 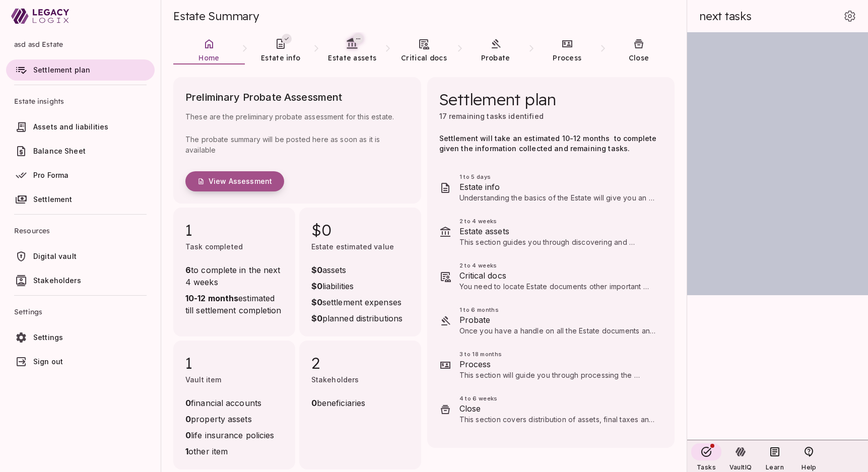 What do you see at coordinates (80, 70) in the screenshot?
I see `a: Settlement plan` at bounding box center [80, 70].